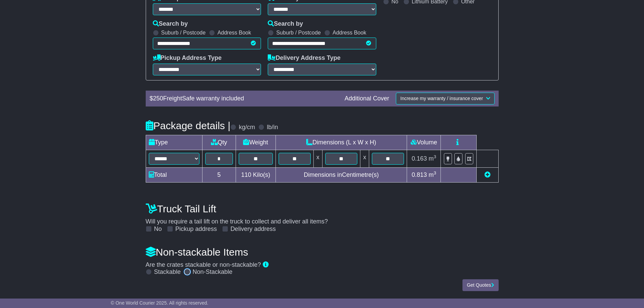  I want to click on label: Non-Stackable, so click(213, 272).